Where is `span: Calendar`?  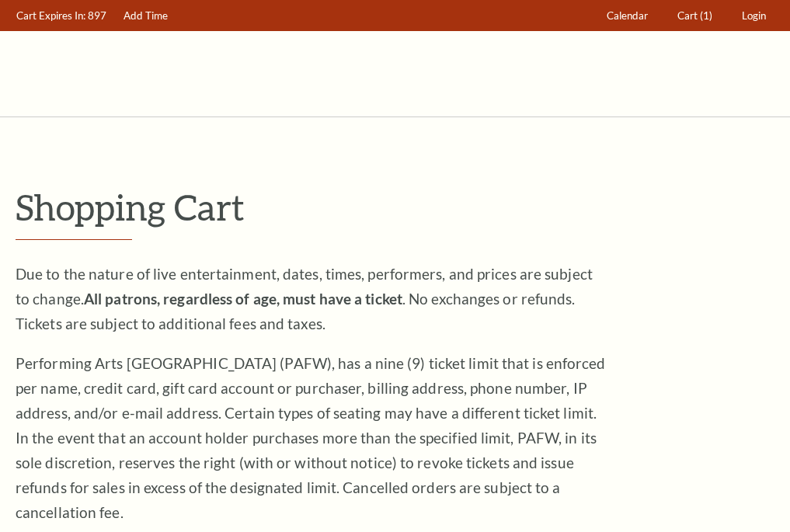
span: Calendar is located at coordinates (627, 16).